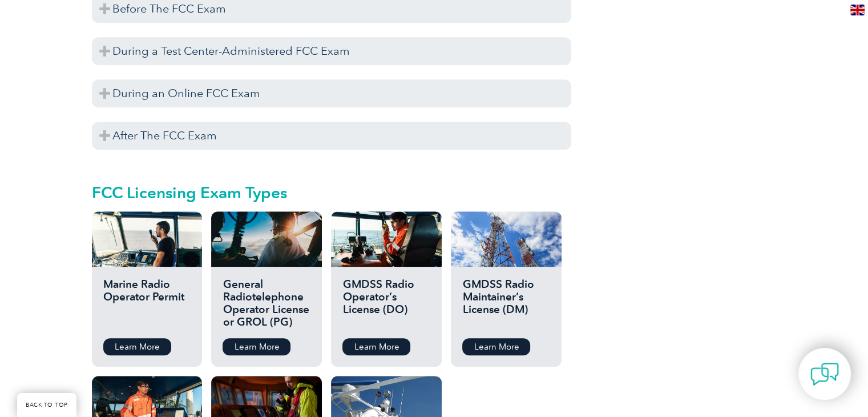  I want to click on h3: During a Test Center-Administered FCC Exam, so click(332, 51).